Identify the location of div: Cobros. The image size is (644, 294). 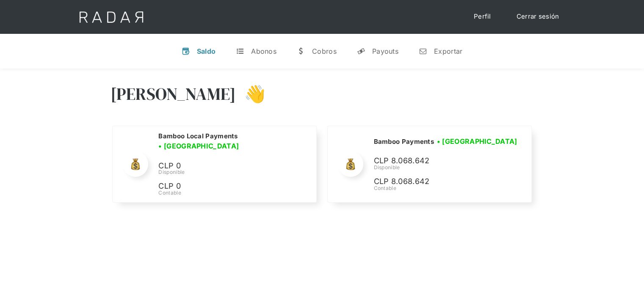
(325, 51).